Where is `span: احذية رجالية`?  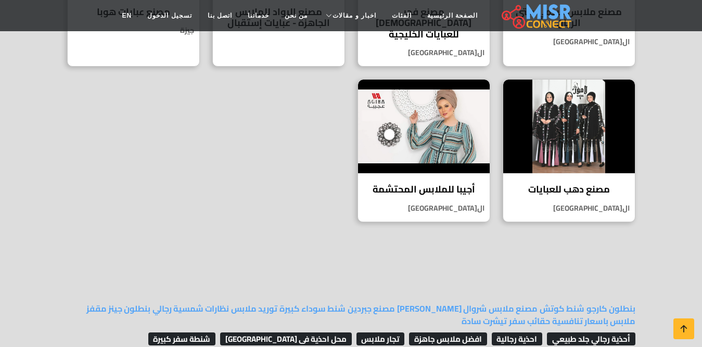 span: احذية رجالية is located at coordinates (517, 339).